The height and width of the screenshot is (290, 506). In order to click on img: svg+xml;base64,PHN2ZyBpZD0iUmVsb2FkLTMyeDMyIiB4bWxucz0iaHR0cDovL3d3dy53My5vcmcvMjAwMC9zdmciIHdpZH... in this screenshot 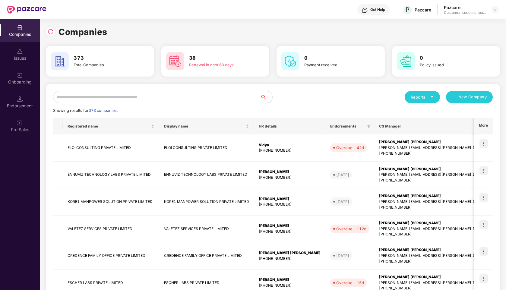, I will do `click(51, 32)`.